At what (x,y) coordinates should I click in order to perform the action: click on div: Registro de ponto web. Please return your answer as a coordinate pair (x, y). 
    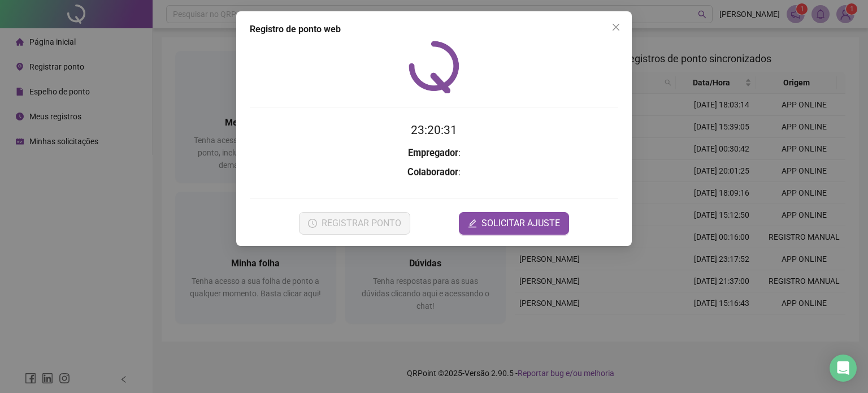
    Looking at the image, I should click on (434, 29).